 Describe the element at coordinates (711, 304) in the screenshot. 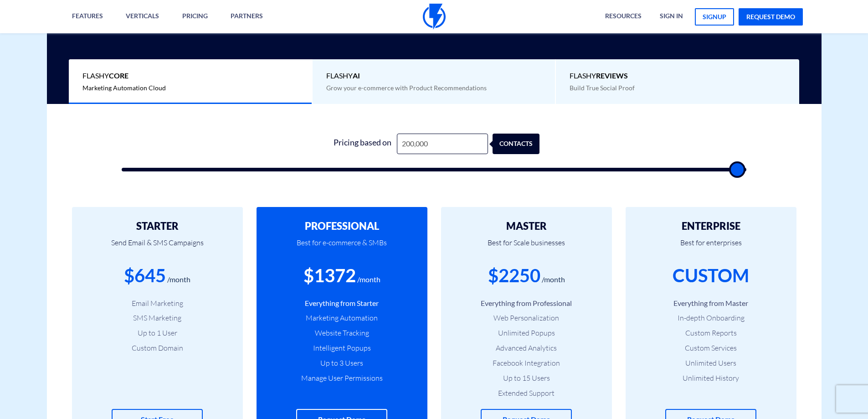

I see `li: Everything from Master` at that location.